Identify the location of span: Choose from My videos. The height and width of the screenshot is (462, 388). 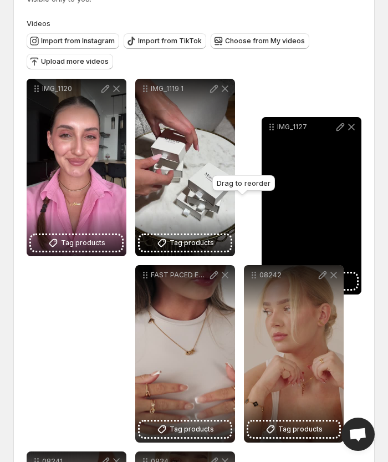
(265, 41).